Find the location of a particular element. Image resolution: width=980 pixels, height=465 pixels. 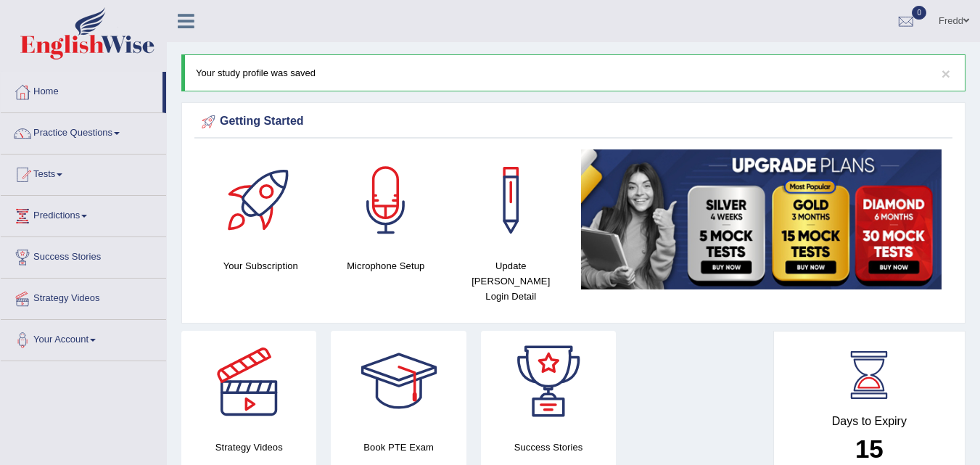

h4: Success Stories is located at coordinates (548, 446).